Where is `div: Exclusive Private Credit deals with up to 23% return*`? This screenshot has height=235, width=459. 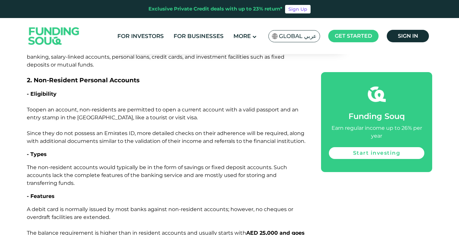
div: Exclusive Private Credit deals with up to 23% return* is located at coordinates (216, 9).